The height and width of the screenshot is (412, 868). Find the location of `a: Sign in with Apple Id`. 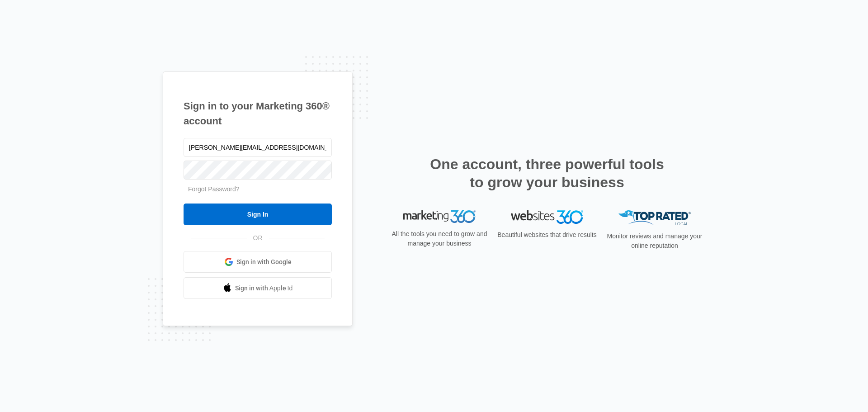

a: Sign in with Apple Id is located at coordinates (258, 288).